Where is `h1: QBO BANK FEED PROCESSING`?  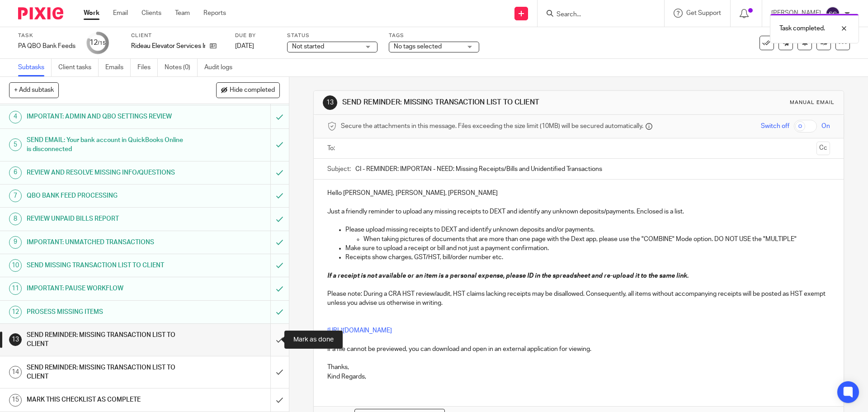 h1: QBO BANK FEED PROCESSING is located at coordinates (105, 196).